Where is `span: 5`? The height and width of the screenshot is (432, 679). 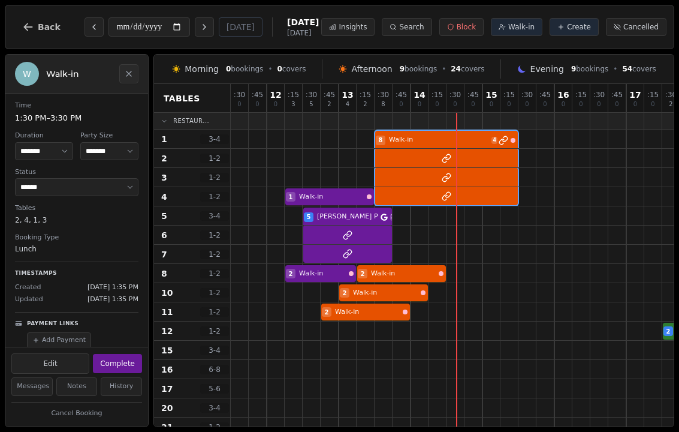
span: 5 is located at coordinates (311, 104).